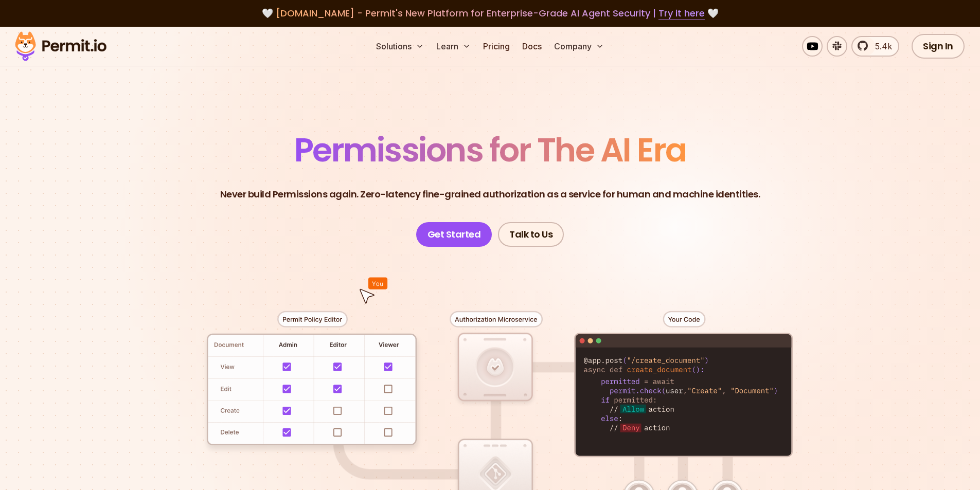 The height and width of the screenshot is (490, 980). What do you see at coordinates (61, 46) in the screenshot?
I see `img: Permit logo` at bounding box center [61, 46].